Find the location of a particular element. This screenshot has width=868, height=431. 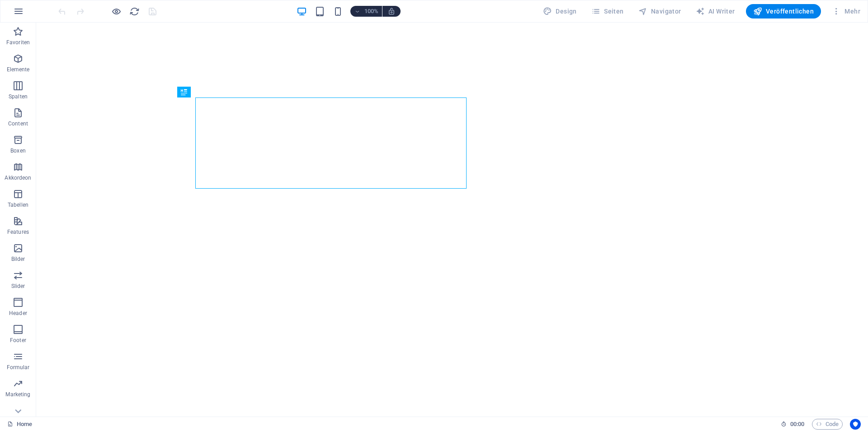

span: Mehr is located at coordinates (846, 12).